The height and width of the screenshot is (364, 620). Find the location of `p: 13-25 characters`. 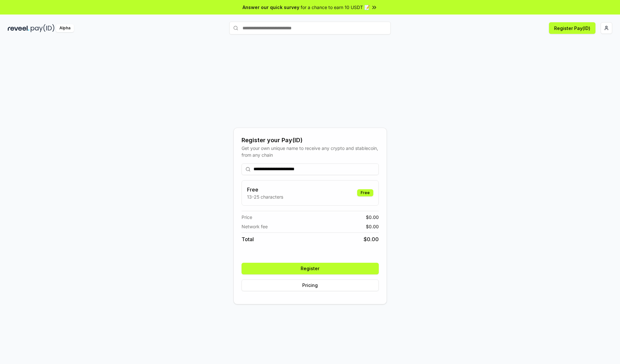

p: 13-25 characters is located at coordinates (265, 197).